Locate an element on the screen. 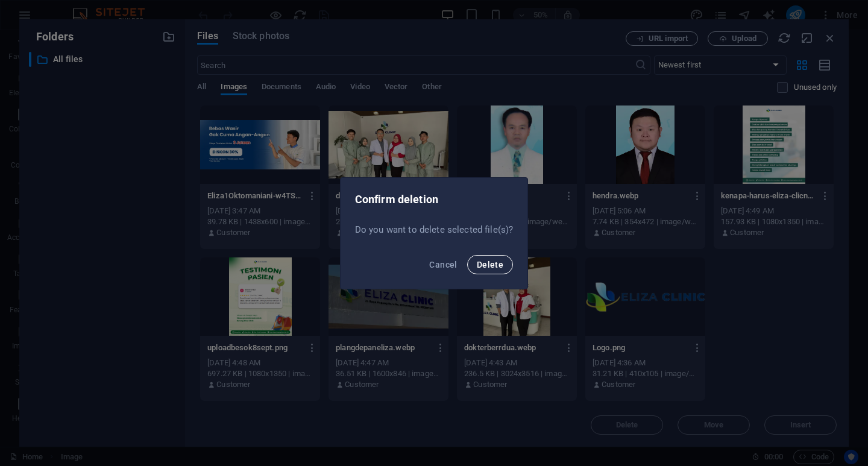  span: Cancel is located at coordinates (443, 264).